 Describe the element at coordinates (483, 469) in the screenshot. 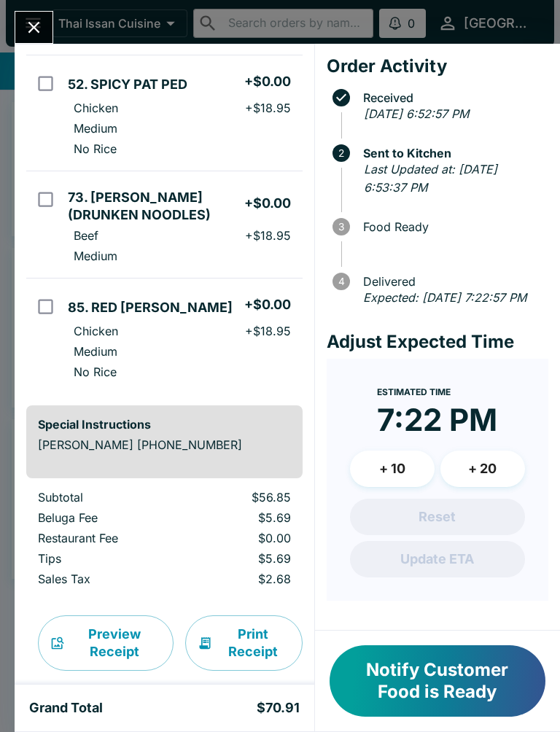

I see `button: + 20` at that location.